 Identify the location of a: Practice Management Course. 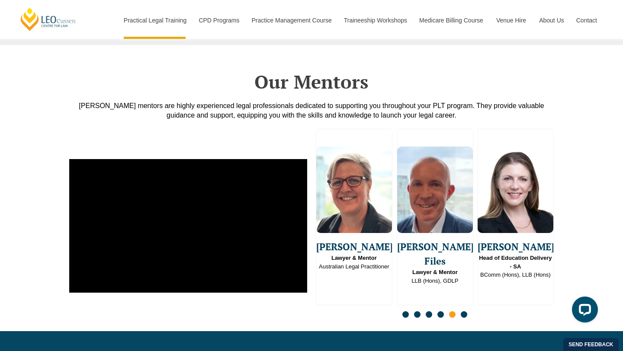
(291, 20).